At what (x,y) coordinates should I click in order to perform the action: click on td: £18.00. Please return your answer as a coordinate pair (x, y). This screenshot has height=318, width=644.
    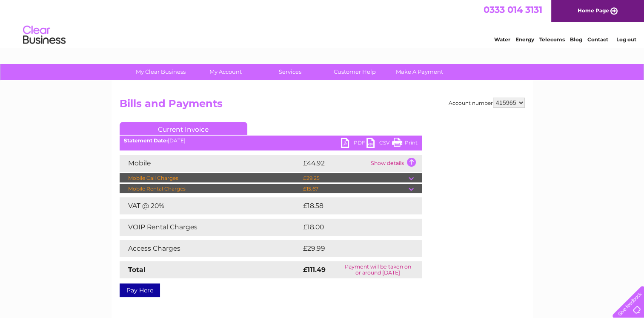
    Looking at the image, I should click on (352, 227).